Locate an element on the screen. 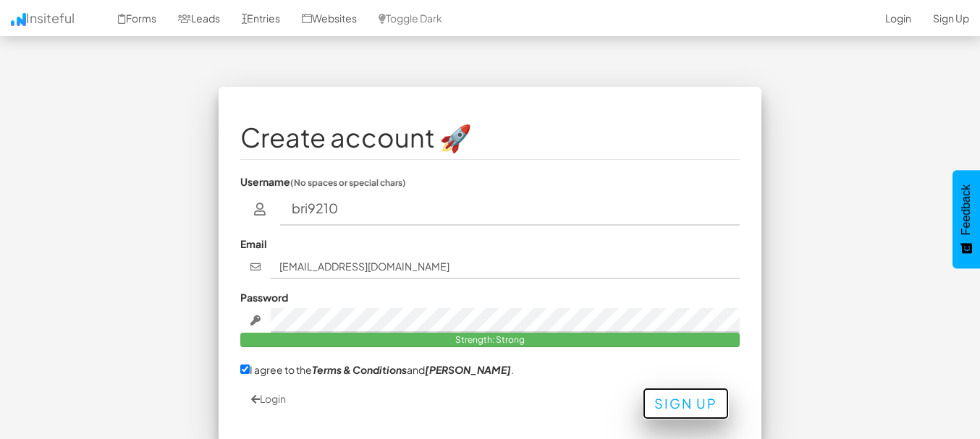  a: Terms & Conditions is located at coordinates (359, 370).